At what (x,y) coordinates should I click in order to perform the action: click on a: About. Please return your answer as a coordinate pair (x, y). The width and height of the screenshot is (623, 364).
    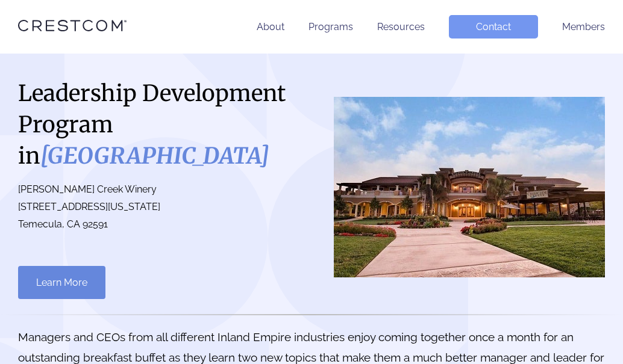
    Looking at the image, I should click on (271, 27).